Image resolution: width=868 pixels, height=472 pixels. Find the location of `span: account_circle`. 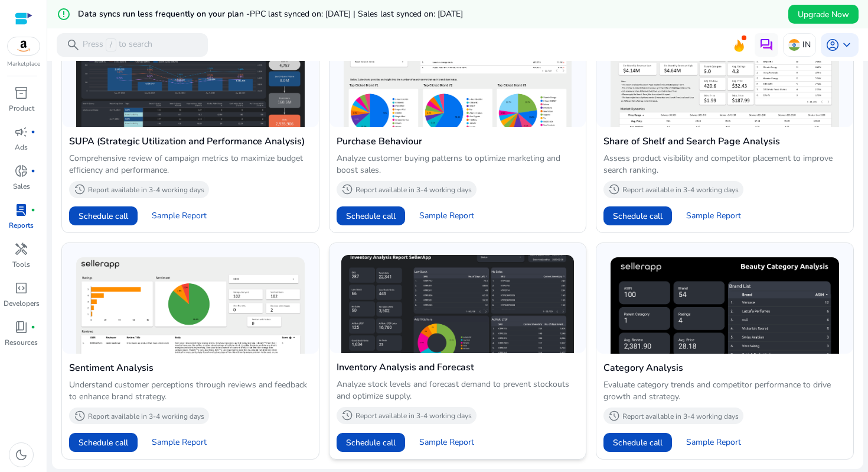

span: account_circle is located at coordinates (833, 45).